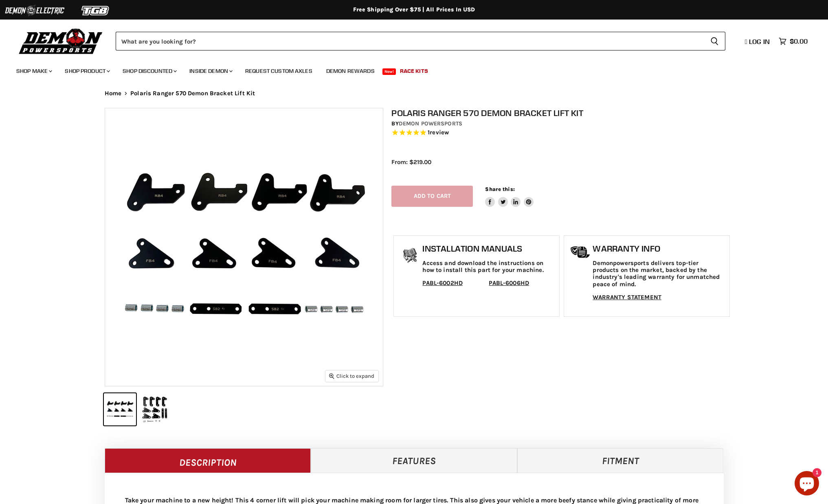 The height and width of the screenshot is (504, 828). Describe the element at coordinates (659, 274) in the screenshot. I see `p: Demonpowersports delivers top-tier products on the market, backed by the industry's leading warra...` at that location.